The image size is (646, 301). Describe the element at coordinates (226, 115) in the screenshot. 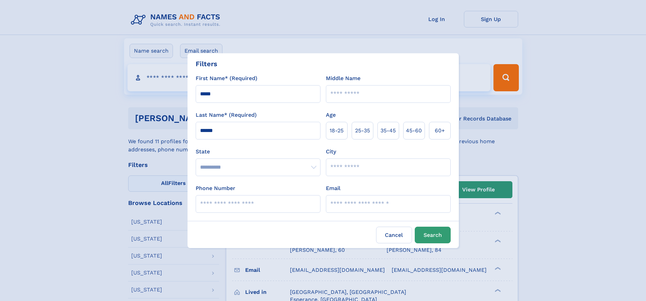

I see `label: Last Name* (Required)` at that location.